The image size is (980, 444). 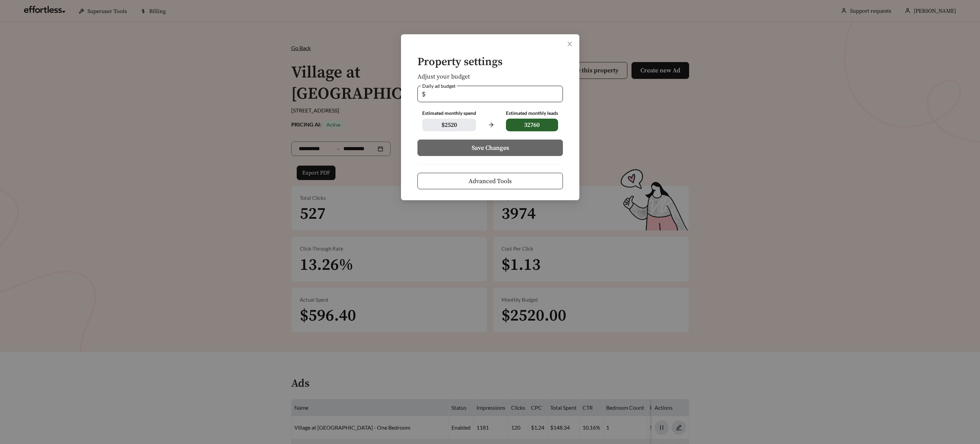 What do you see at coordinates (569, 44) in the screenshot?
I see `span: close` at bounding box center [569, 44].